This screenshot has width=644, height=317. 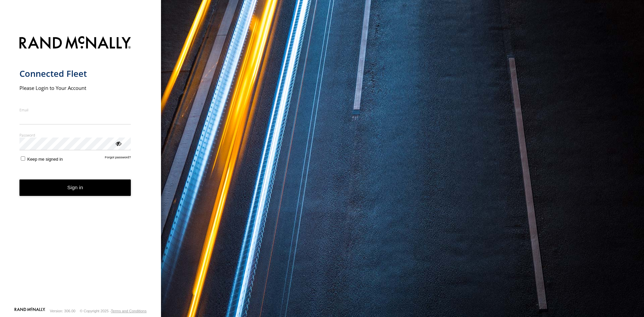 I want to click on button: Sign in, so click(x=75, y=187).